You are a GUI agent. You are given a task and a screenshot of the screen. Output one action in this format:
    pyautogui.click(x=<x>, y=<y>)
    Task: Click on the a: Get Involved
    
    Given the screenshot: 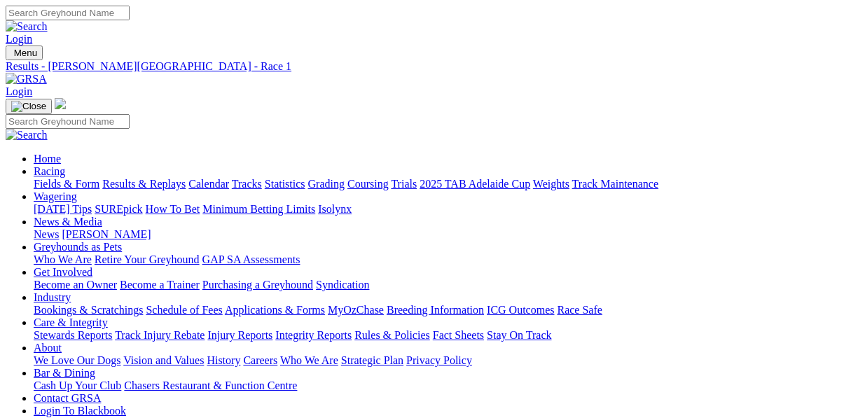 What is the action you would take?
    pyautogui.click(x=63, y=272)
    